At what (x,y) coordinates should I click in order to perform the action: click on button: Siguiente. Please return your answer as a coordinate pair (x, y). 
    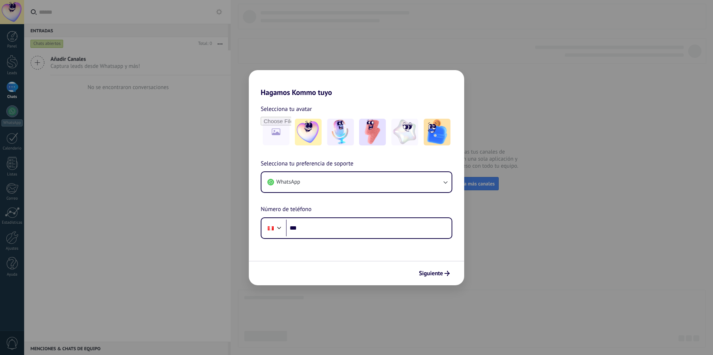
    Looking at the image, I should click on (434, 274).